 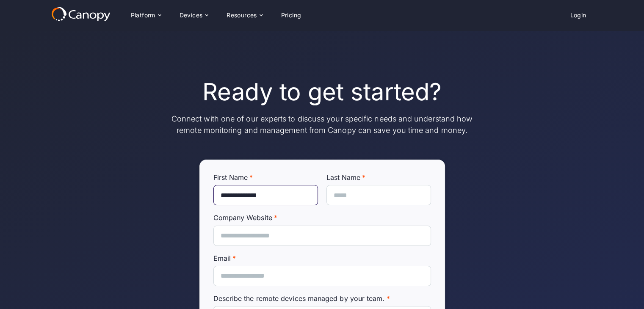 What do you see at coordinates (243, 217) in the screenshot?
I see `span: Company Website` at bounding box center [243, 217].